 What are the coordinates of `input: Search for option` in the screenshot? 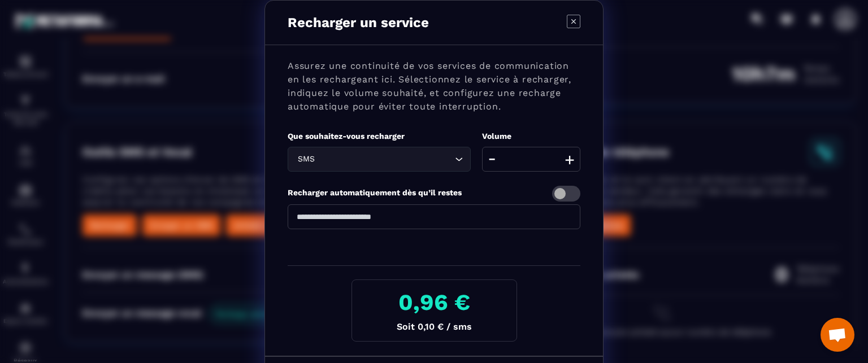 It's located at (384, 159).